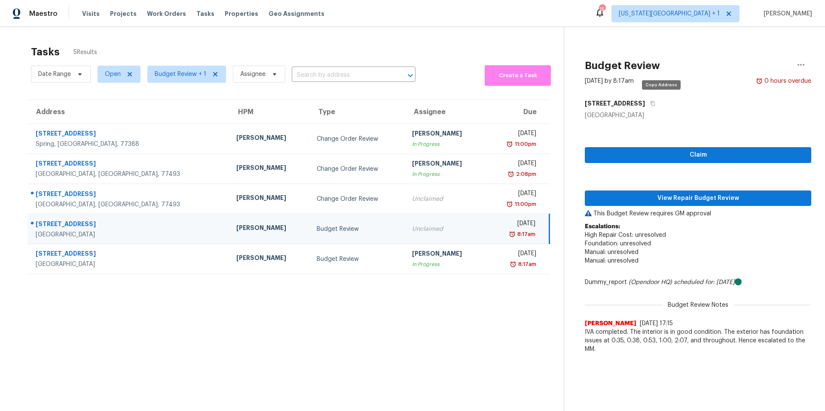 This screenshot has width=825, height=411. I want to click on i: (Opendoor HQ), so click(650, 283).